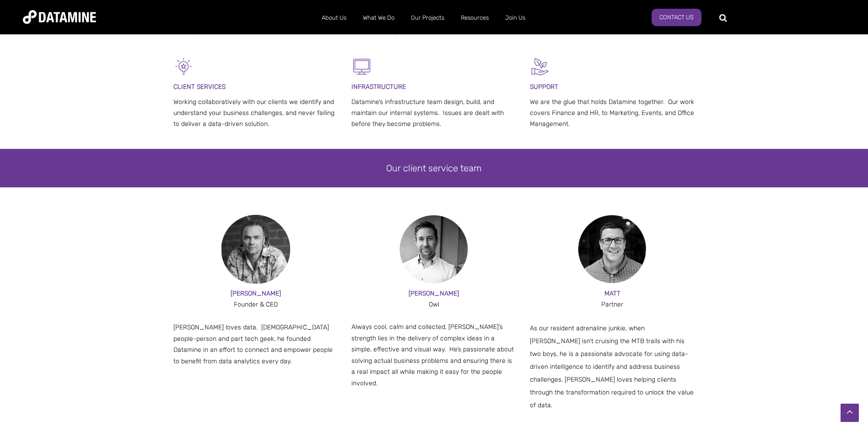 The image size is (868, 427). Describe the element at coordinates (434, 304) in the screenshot. I see `div: Owl` at that location.